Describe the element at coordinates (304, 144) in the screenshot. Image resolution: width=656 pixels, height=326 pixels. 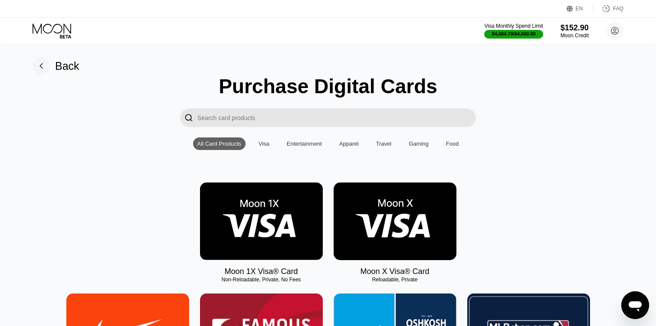
I see `div: Entertainment` at that location.